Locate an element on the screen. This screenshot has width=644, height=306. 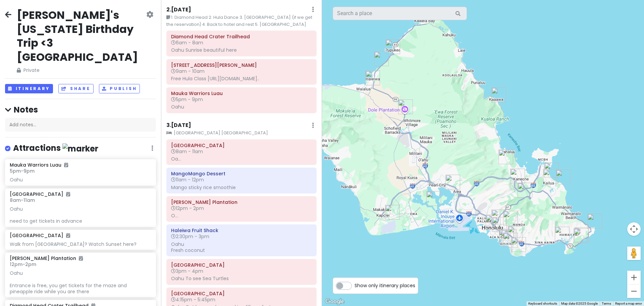
h6: 227 Lewers St is located at coordinates (241, 65).